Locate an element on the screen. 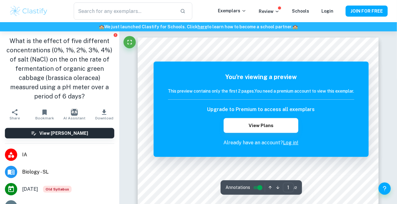 This screenshot has height=204, width=397. button: Download is located at coordinates (104, 114).